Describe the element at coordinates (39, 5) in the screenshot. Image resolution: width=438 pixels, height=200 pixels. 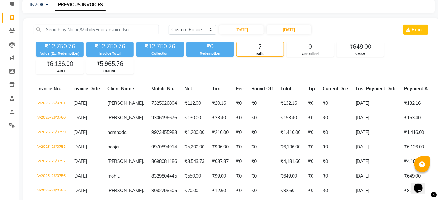
I see `a: INVOICE` at that location.